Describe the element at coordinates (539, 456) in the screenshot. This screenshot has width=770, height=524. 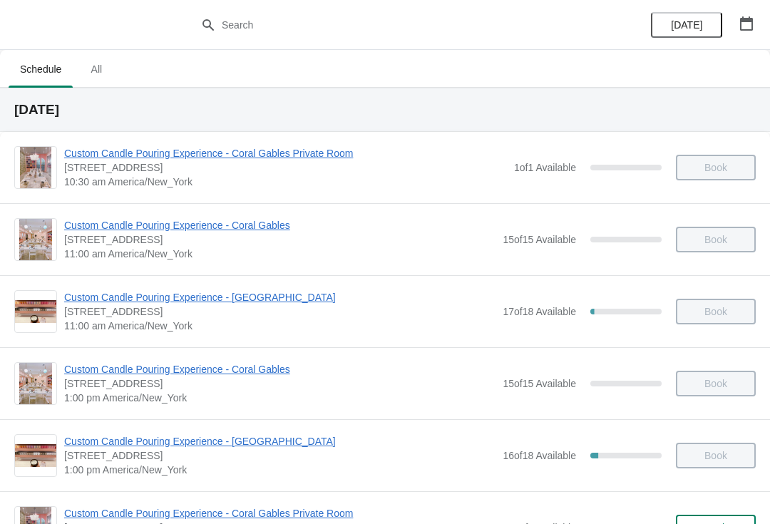
I see `span: 16 of 18 Available` at that location.